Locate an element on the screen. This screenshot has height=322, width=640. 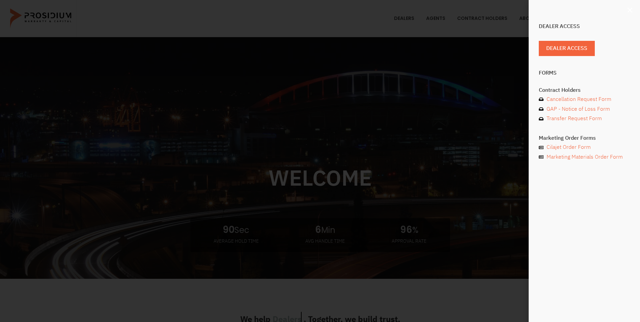
span: Dealer Access is located at coordinates (567, 48).